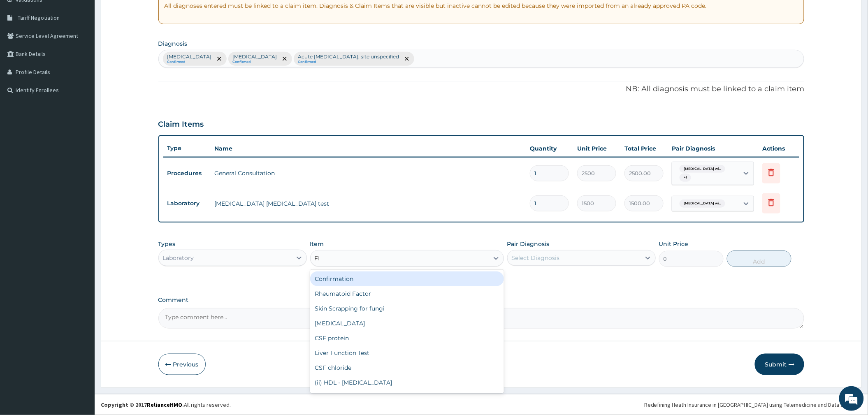  What do you see at coordinates (779, 149) in the screenshot?
I see `th: Actions` at bounding box center [779, 149].